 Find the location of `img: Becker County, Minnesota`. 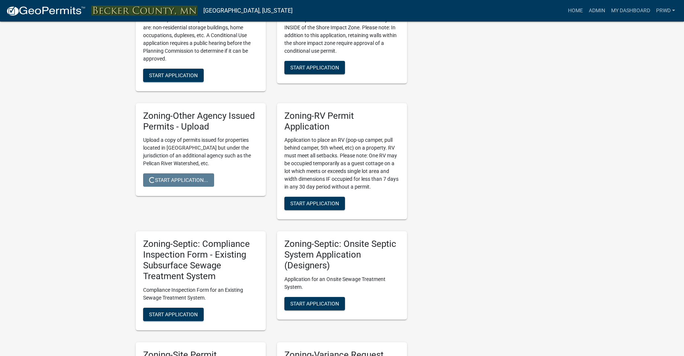

img: Becker County, Minnesota is located at coordinates (144, 10).